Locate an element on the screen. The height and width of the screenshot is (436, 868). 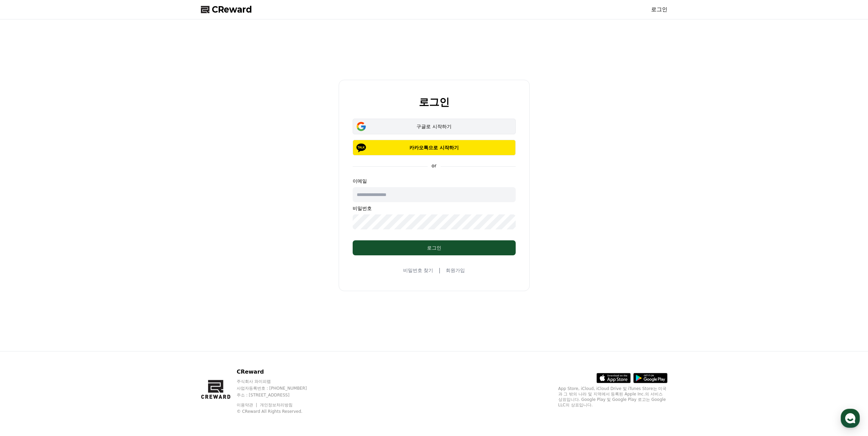
span: 설정 is located at coordinates (110, 229).